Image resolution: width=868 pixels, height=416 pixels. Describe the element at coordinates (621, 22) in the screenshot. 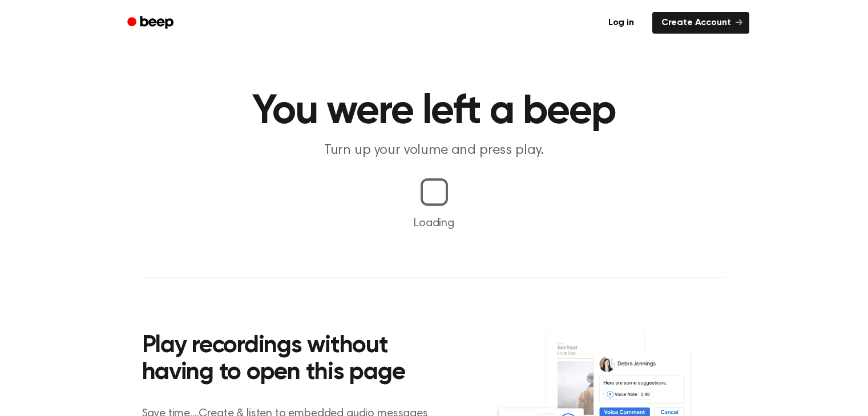

I see `a: Log in` at that location.